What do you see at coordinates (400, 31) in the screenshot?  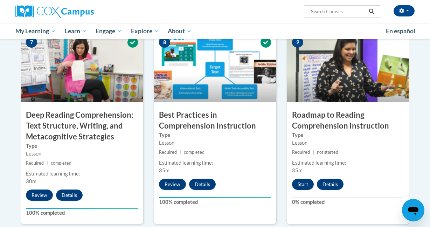 I see `span: En español` at bounding box center [400, 31].